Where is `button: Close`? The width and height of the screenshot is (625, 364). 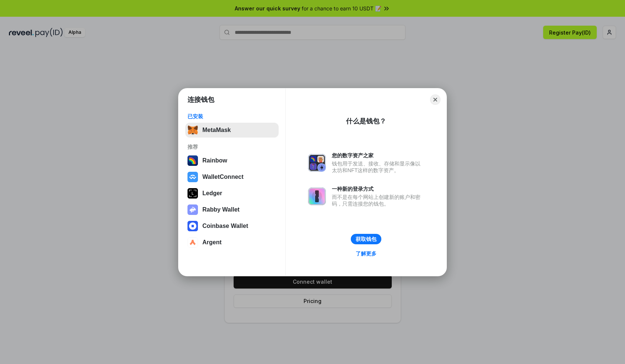 button: Close is located at coordinates (435, 100).